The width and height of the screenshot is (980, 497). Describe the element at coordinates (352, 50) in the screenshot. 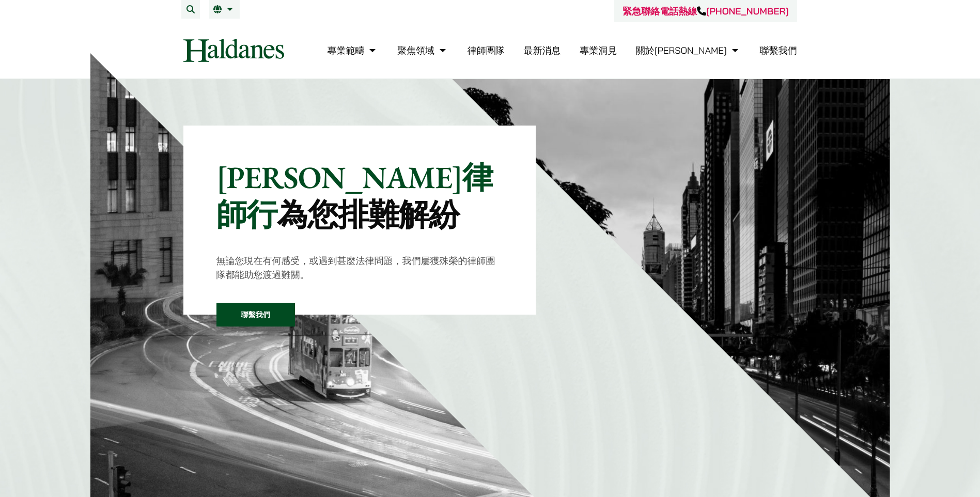

I see `a: 專業範疇` at that location.